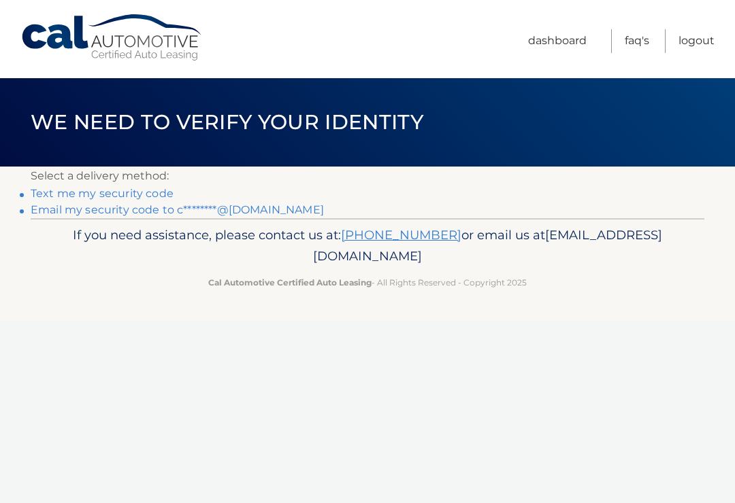  What do you see at coordinates (227, 122) in the screenshot?
I see `span: We need to verify your identity` at bounding box center [227, 122].